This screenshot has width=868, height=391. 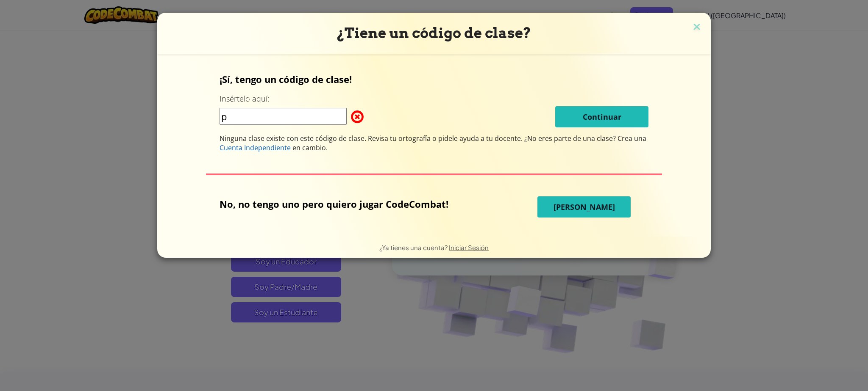 What do you see at coordinates (255, 148) in the screenshot?
I see `span: Cuenta Independiente` at bounding box center [255, 148].